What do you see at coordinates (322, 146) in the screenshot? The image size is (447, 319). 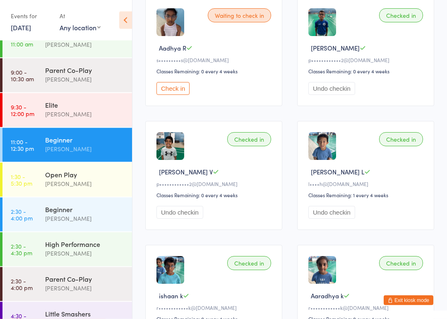 I see `img: image1729442669.png` at bounding box center [322, 146].